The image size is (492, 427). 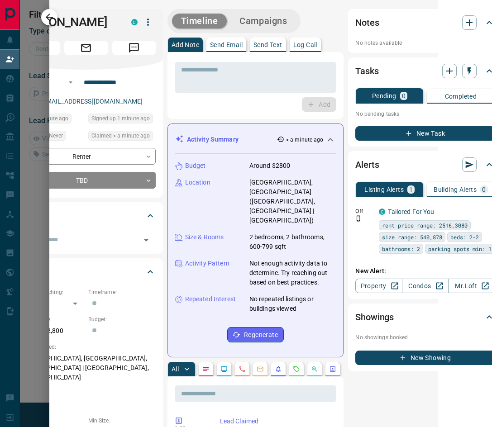 I want to click on p: Actively Searching:, so click(x=50, y=292).